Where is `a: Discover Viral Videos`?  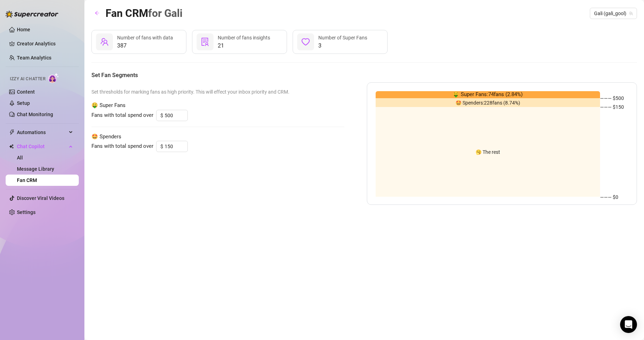 a: Discover Viral Videos is located at coordinates (41, 198).